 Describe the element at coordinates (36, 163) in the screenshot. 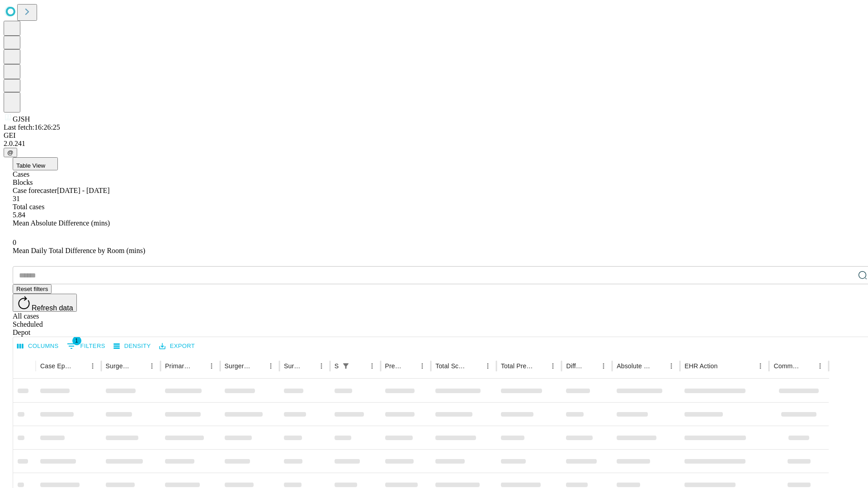

I see `button: Table View` at that location.